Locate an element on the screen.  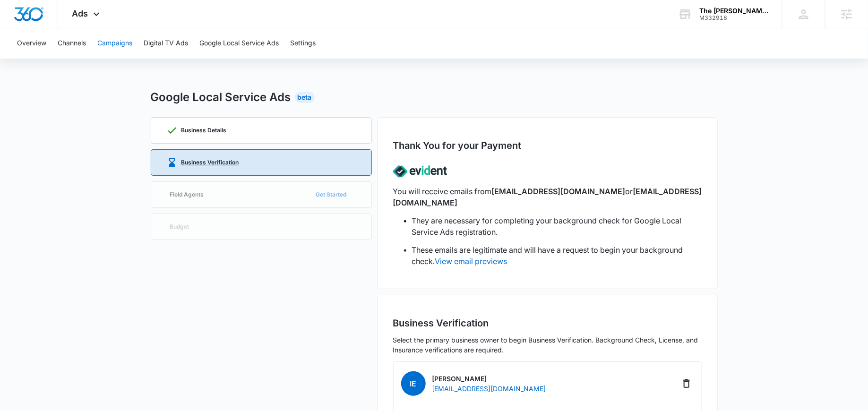
h2: Google Local Service Ads is located at coordinates (220, 97).